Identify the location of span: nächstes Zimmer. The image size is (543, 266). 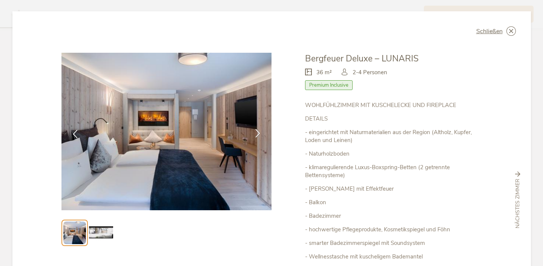
(517, 204).